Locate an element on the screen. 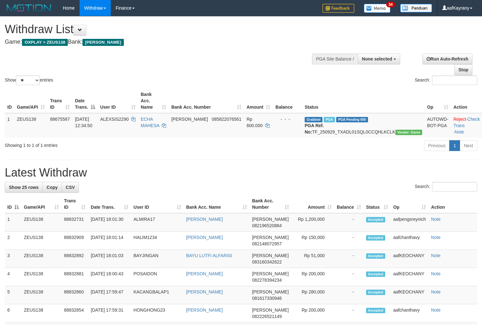  a: Check Trans is located at coordinates (466, 122).